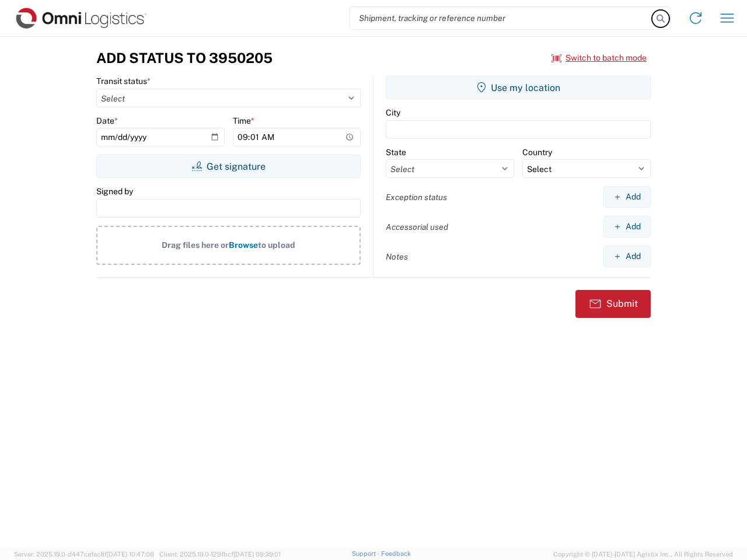 Image resolution: width=747 pixels, height=560 pixels. Describe the element at coordinates (366, 553) in the screenshot. I see `a: Support` at that location.